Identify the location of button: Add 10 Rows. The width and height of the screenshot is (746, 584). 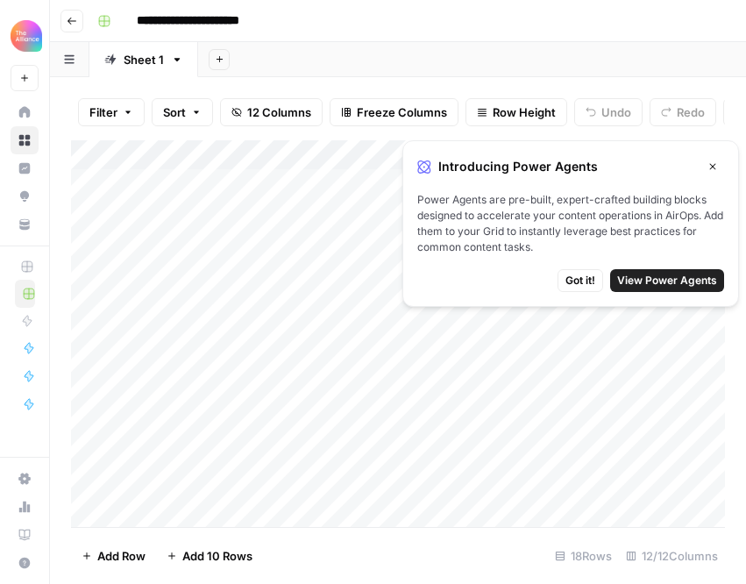
(209, 556).